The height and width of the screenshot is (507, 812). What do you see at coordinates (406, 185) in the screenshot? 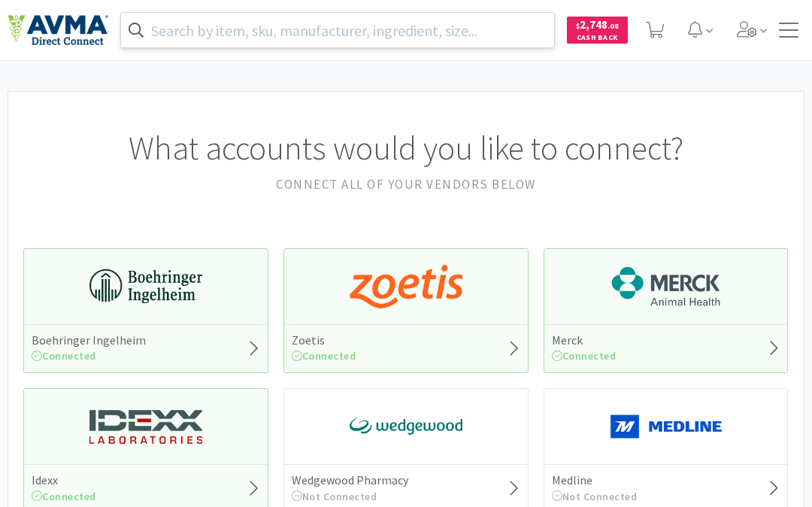
I see `h2: Connect all of your vendors below` at bounding box center [406, 185].